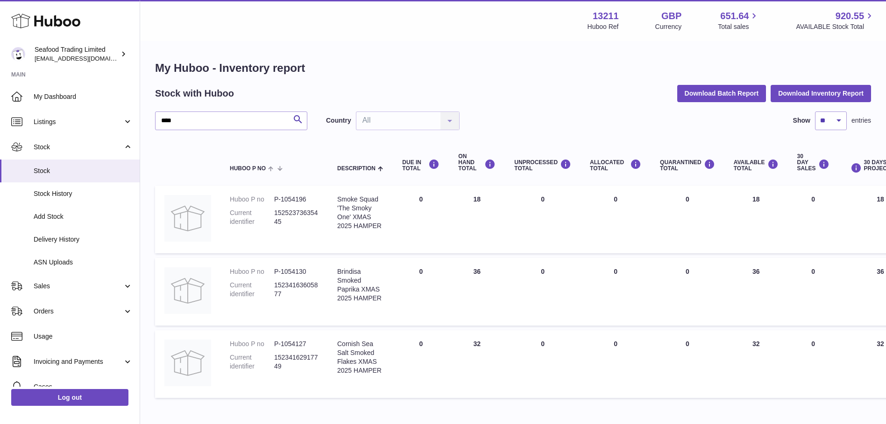 Image resolution: width=886 pixels, height=424 pixels. What do you see at coordinates (668, 27) in the screenshot?
I see `div: Currency` at bounding box center [668, 27].